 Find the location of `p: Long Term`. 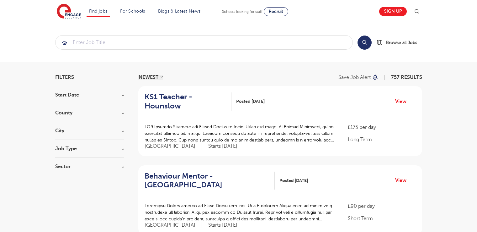

p: Long Term is located at coordinates (382, 139).